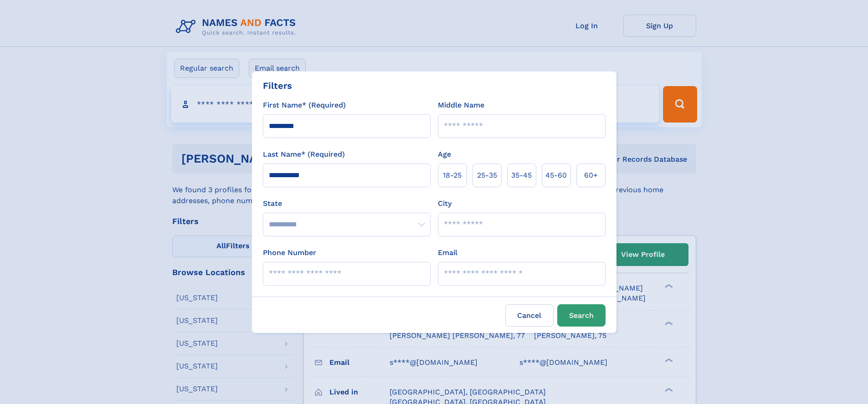 The image size is (868, 404). I want to click on label: First Name* (Required), so click(304, 105).